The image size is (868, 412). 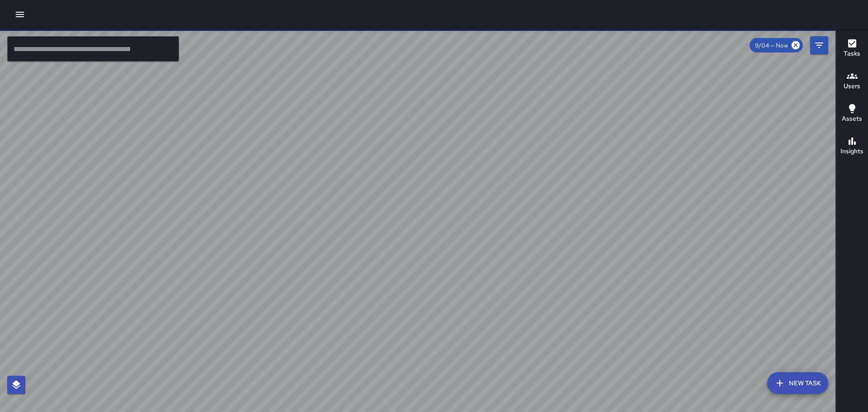 What do you see at coordinates (852, 114) in the screenshot?
I see `button: Assets` at bounding box center [852, 114].